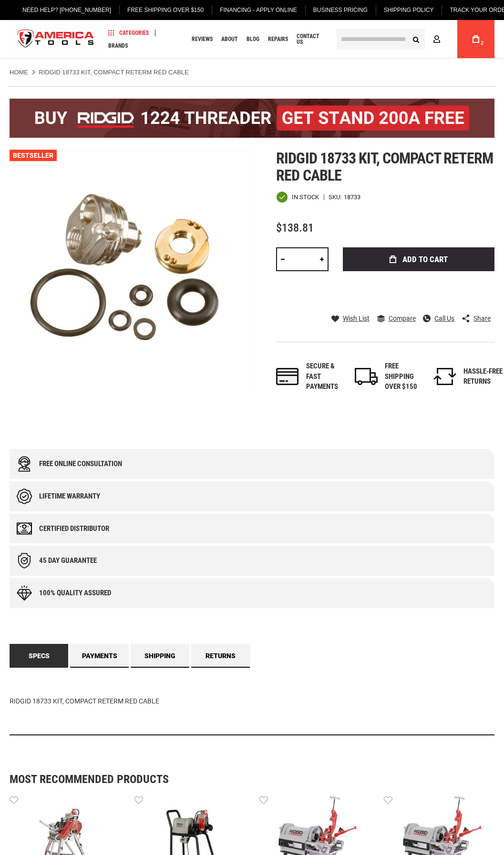  What do you see at coordinates (415, 39) in the screenshot?
I see `button: Search` at bounding box center [415, 39].